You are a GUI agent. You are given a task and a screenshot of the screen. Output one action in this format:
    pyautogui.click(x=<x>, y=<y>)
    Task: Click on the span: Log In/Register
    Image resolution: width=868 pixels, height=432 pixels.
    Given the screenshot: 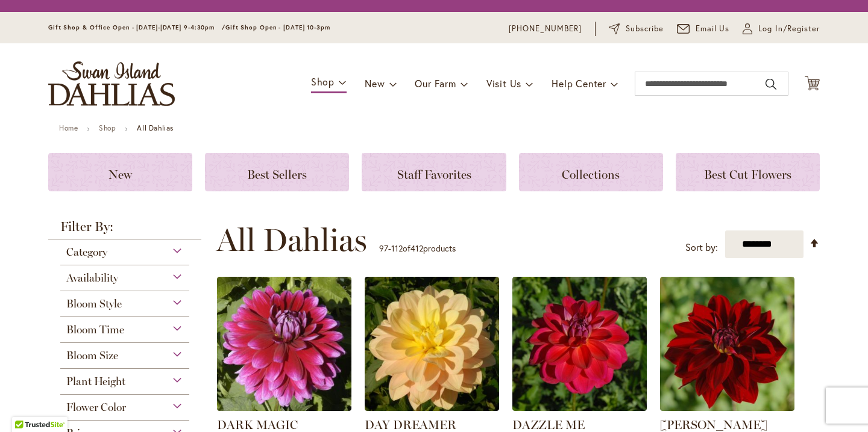 What is the action you would take?
    pyautogui.click(x=788, y=29)
    